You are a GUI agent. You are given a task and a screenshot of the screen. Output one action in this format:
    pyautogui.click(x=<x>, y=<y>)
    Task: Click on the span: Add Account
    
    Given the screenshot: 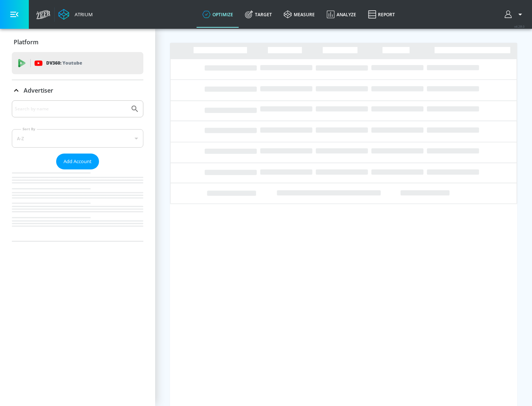 What is the action you would take?
    pyautogui.click(x=78, y=162)
    